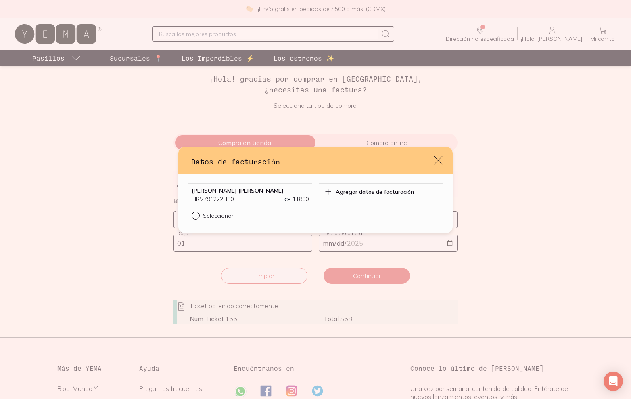 The image size is (631, 399). Describe the element at coordinates (218, 216) in the screenshot. I see `p: Seleccionar` at that location.